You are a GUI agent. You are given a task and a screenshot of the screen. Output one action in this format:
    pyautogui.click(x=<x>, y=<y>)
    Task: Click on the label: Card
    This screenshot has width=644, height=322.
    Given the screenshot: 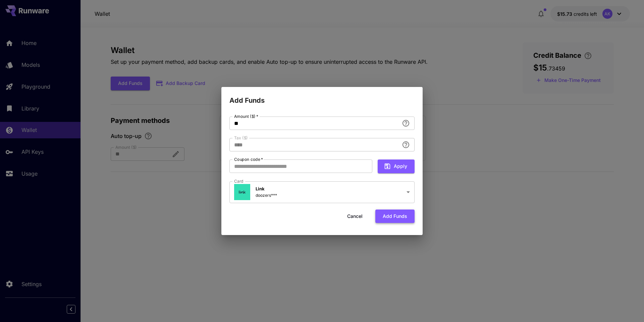 What is the action you would take?
    pyautogui.click(x=239, y=181)
    